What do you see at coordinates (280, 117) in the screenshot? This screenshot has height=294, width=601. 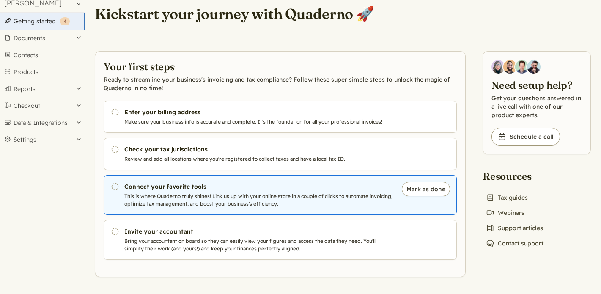 I see `a: Enter your billing address Make sure your business info is accurate and complete. It's the founda...` at bounding box center [280, 117].